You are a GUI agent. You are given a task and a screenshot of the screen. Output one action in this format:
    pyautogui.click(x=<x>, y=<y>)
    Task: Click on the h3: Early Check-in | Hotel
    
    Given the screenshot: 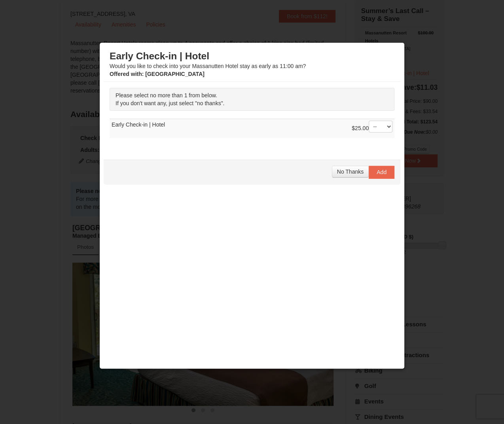 What is the action you would take?
    pyautogui.click(x=252, y=56)
    